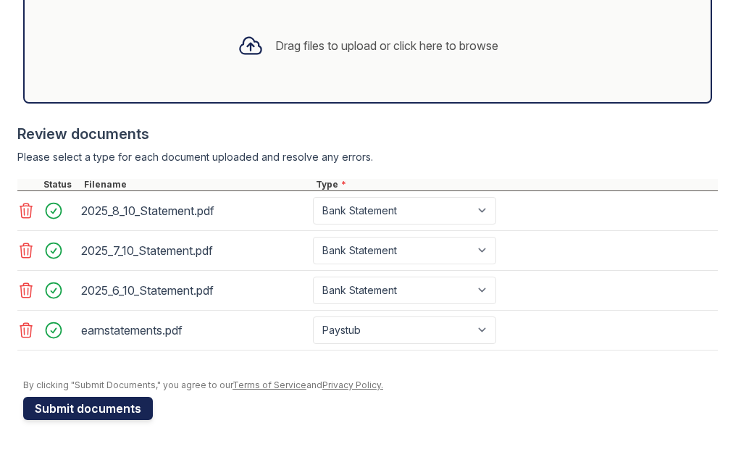 The height and width of the screenshot is (449, 741). Describe the element at coordinates (367, 157) in the screenshot. I see `div: Please select a type for each document uploaded and resolve any errors.` at that location.